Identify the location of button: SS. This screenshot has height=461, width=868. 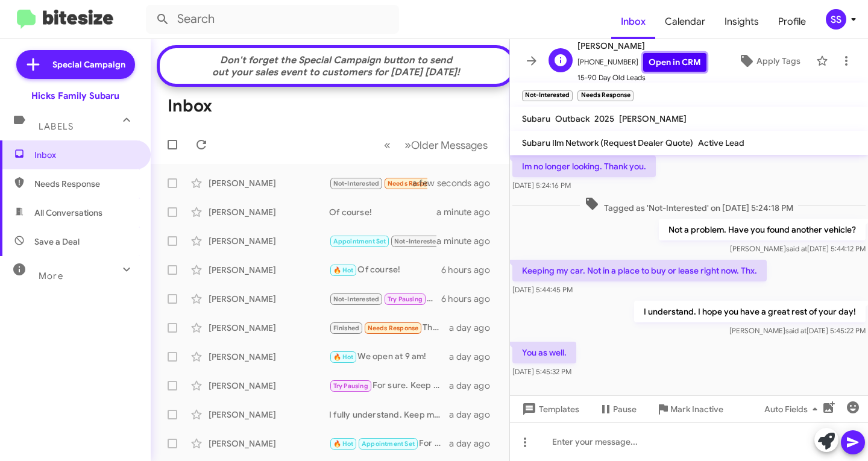
(835, 20).